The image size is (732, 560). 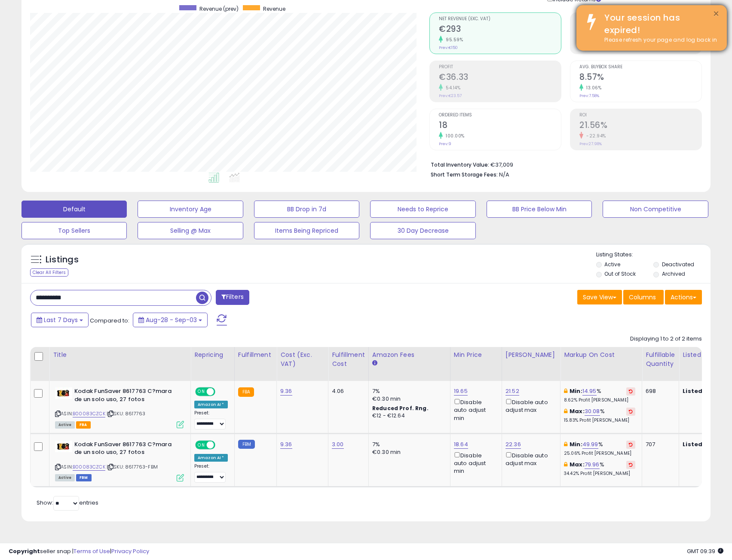 I want to click on div: Preset:, so click(x=211, y=420).